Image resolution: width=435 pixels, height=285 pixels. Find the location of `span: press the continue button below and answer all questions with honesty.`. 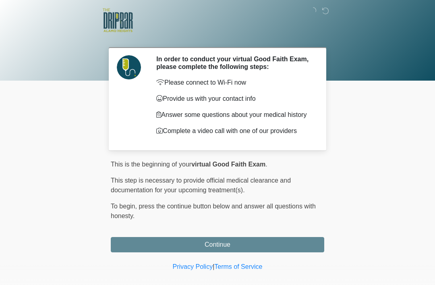

span: press the continue button below and answer all questions with honesty. is located at coordinates (213, 211).